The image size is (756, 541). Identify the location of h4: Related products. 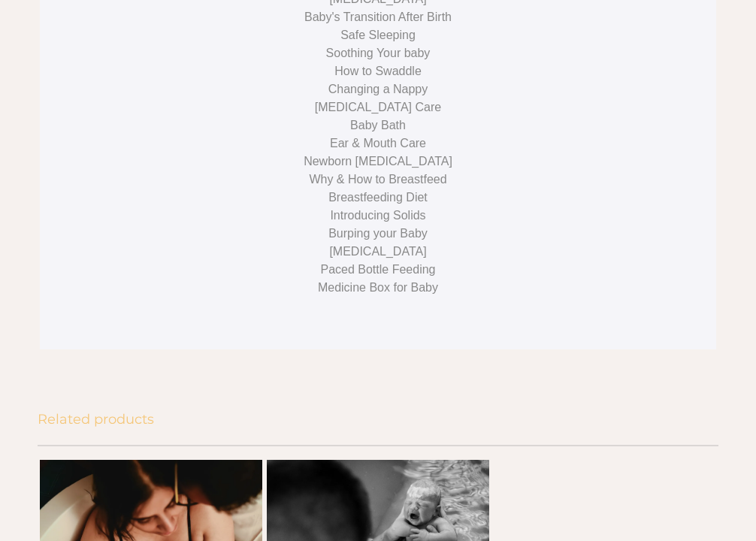
(377, 419).